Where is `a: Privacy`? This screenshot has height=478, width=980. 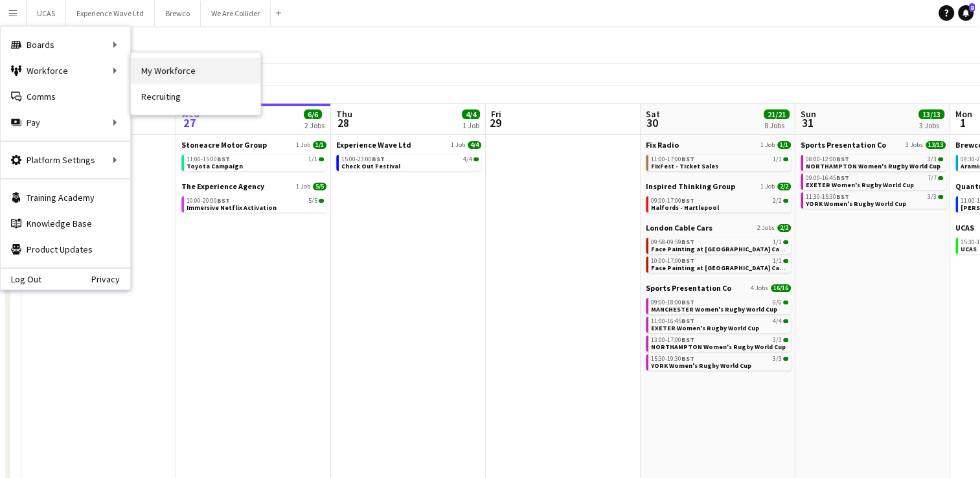 a: Privacy is located at coordinates (110, 279).